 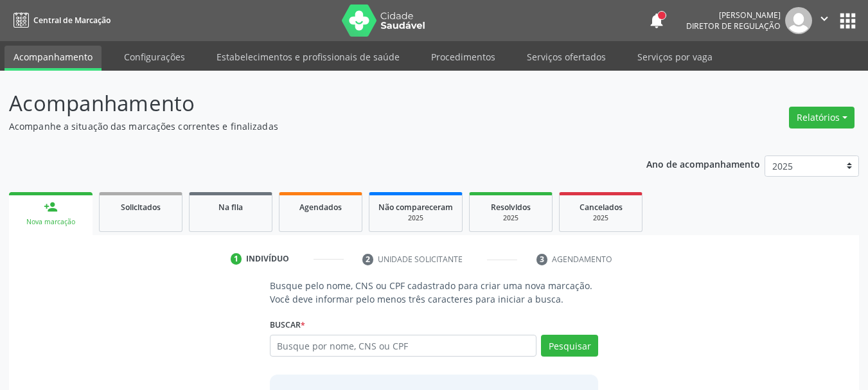 I want to click on div: Nova marcação, so click(x=51, y=222).